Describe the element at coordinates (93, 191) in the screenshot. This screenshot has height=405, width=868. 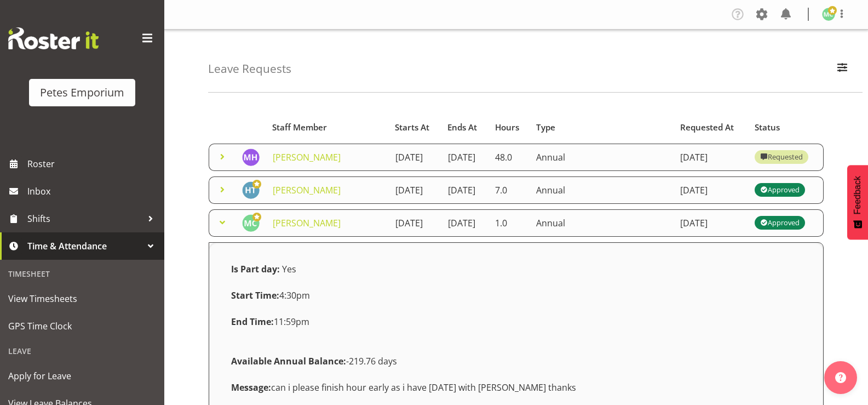
I see `span: Inbox` at that location.